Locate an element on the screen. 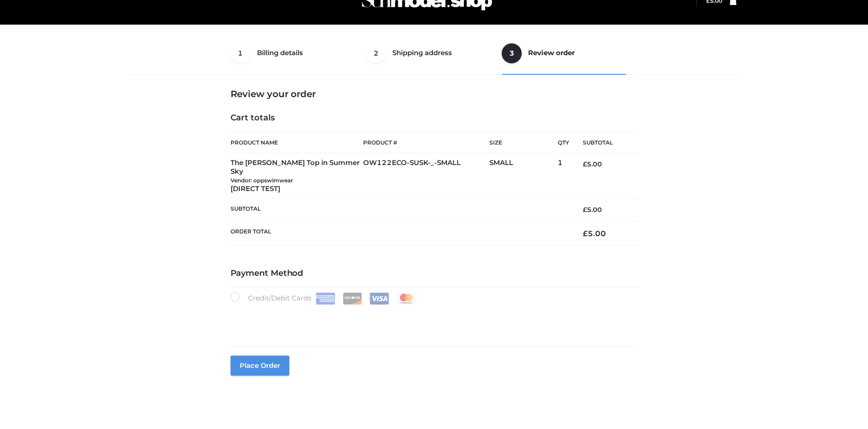  td: SMALL is located at coordinates (523, 176).